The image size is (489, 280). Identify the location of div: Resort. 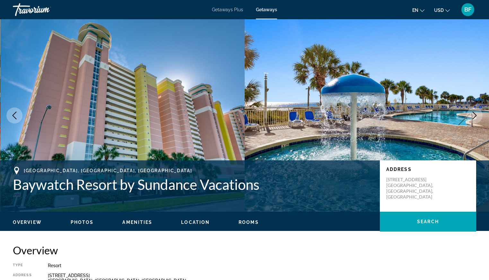
(262, 266).